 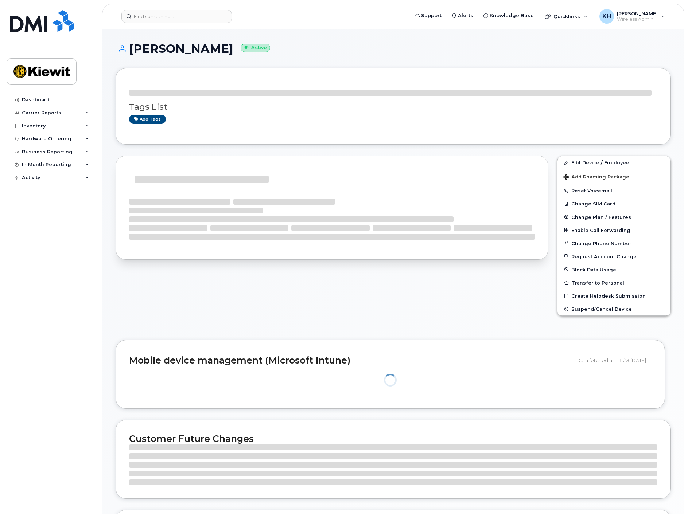 I want to click on span: Add Roaming Package, so click(x=596, y=178).